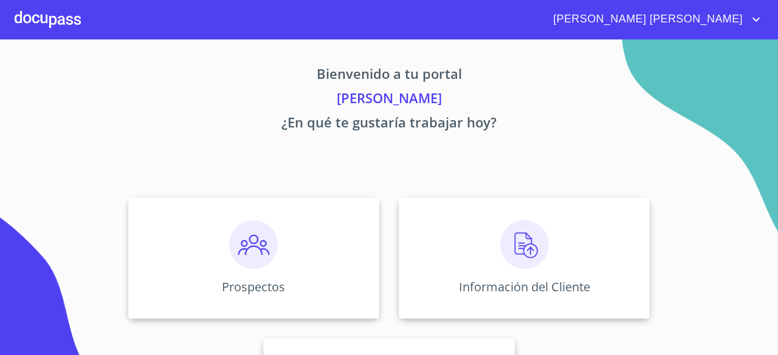 The width and height of the screenshot is (778, 355). What do you see at coordinates (389, 76) in the screenshot?
I see `p: Bienvenido a tu portal` at bounding box center [389, 76].